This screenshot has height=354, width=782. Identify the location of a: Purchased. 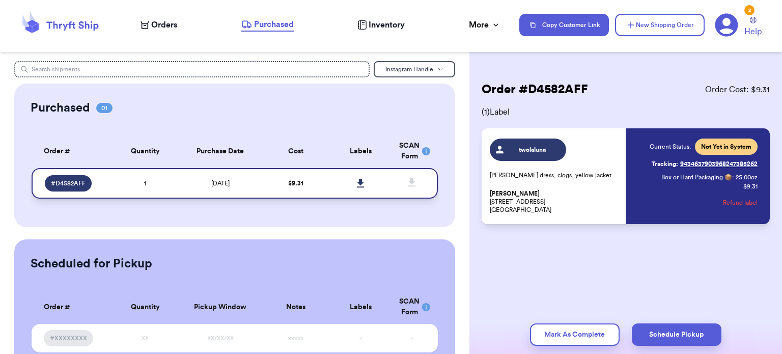
(267, 25).